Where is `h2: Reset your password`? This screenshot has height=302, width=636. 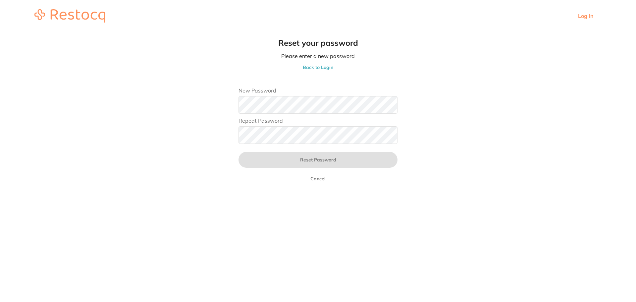
h2: Reset your password is located at coordinates (318, 43).